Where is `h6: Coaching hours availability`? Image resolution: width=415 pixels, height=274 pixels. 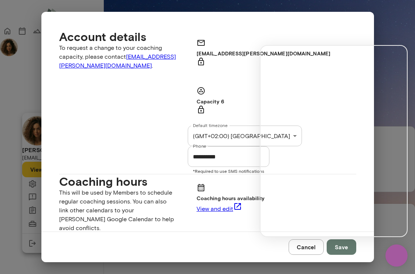 h6: Coaching hours availability is located at coordinates (272, 198).